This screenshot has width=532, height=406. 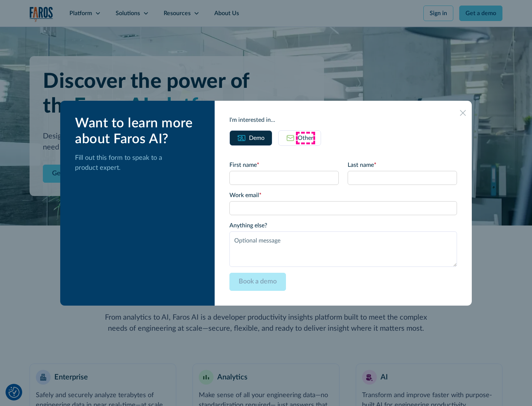 What do you see at coordinates (343, 225) in the screenshot?
I see `form: Email Form` at bounding box center [343, 225].